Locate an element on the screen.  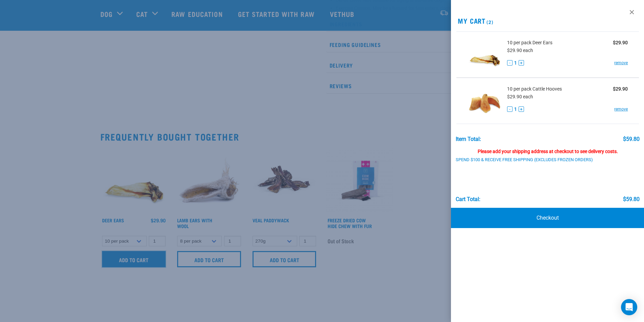
span: (2) is located at coordinates (489, 21).